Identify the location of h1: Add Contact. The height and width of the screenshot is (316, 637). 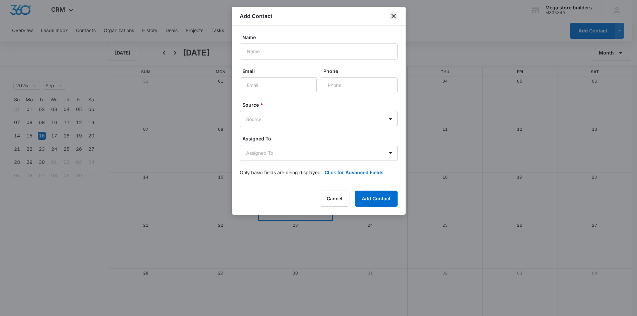
(256, 16).